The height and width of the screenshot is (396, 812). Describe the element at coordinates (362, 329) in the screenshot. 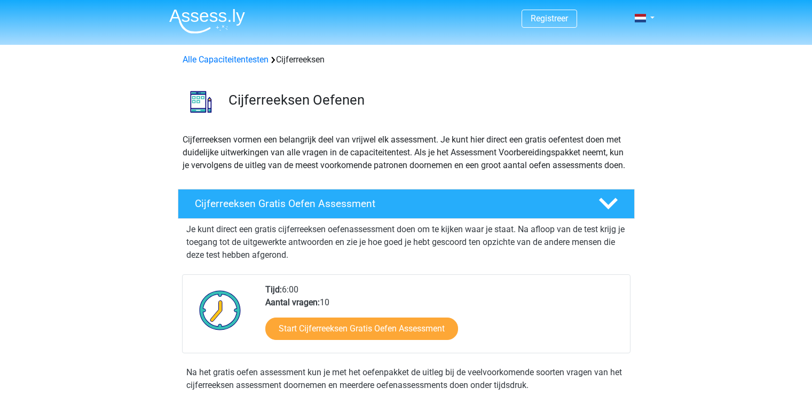

I see `a: Start Cijferreeksen Gratis Oefen Assessment` at that location.